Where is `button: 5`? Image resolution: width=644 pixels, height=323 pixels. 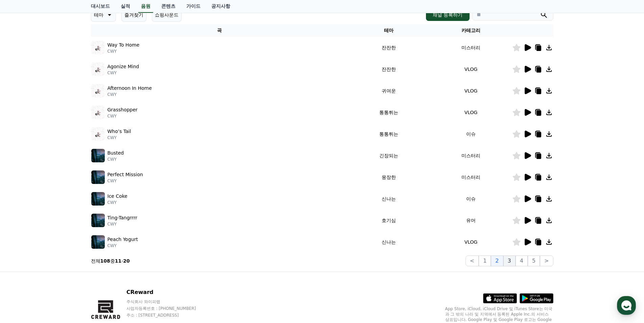
button: 5 is located at coordinates (534, 261).